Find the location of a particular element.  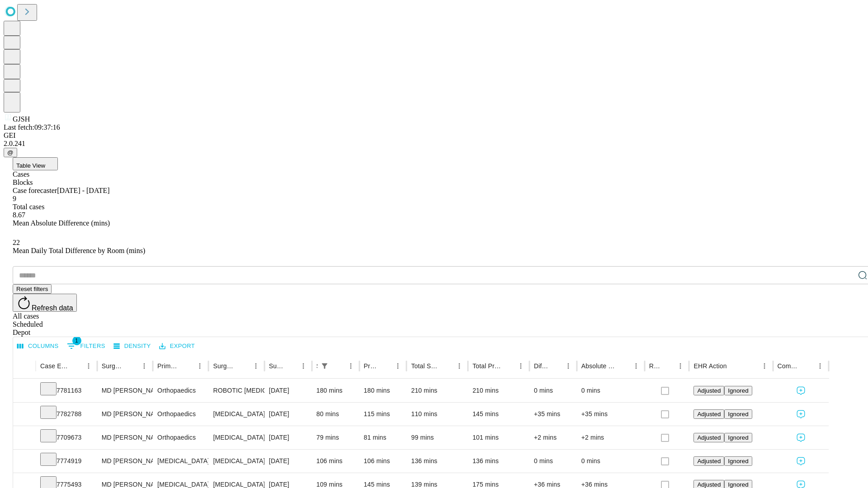

div: Resolved in EHR is located at coordinates (655, 366).